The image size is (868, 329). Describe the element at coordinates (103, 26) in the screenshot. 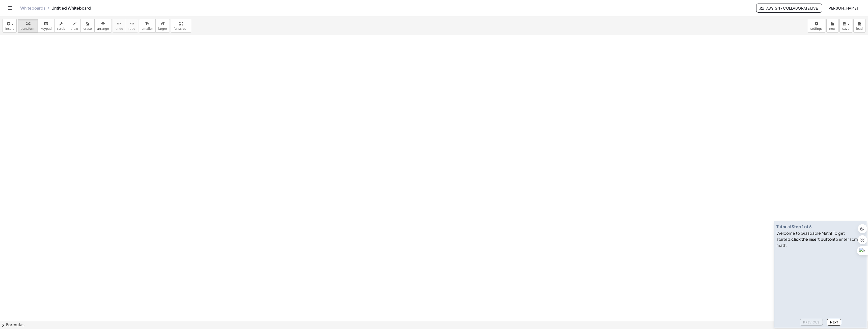

I see `button: arrange` at that location.